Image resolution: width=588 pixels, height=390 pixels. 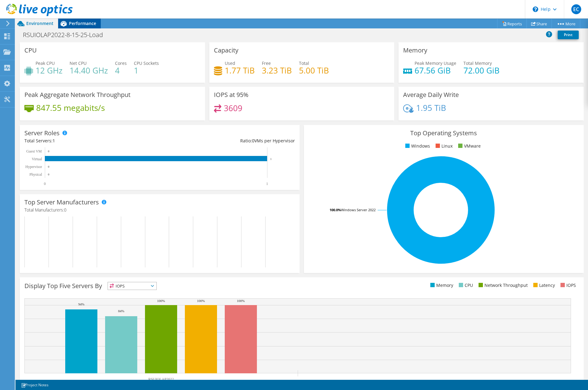 What do you see at coordinates (568, 35) in the screenshot?
I see `a: Print` at bounding box center [568, 35].